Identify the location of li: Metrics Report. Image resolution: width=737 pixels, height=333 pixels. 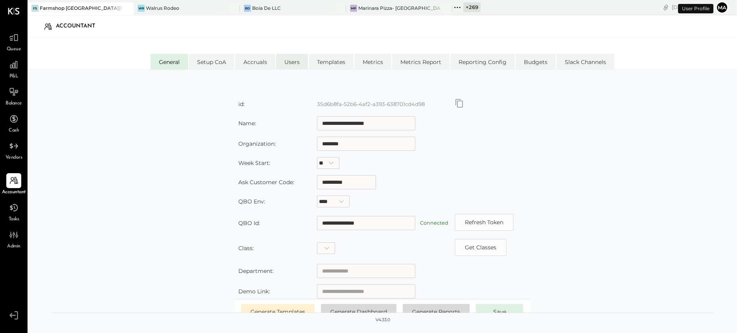
(421, 62).